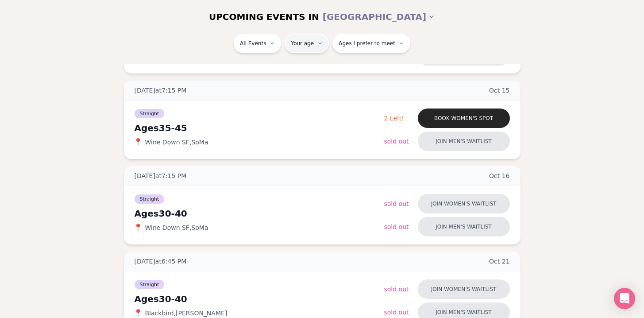 This screenshot has width=644, height=318. I want to click on span: Your age, so click(302, 44).